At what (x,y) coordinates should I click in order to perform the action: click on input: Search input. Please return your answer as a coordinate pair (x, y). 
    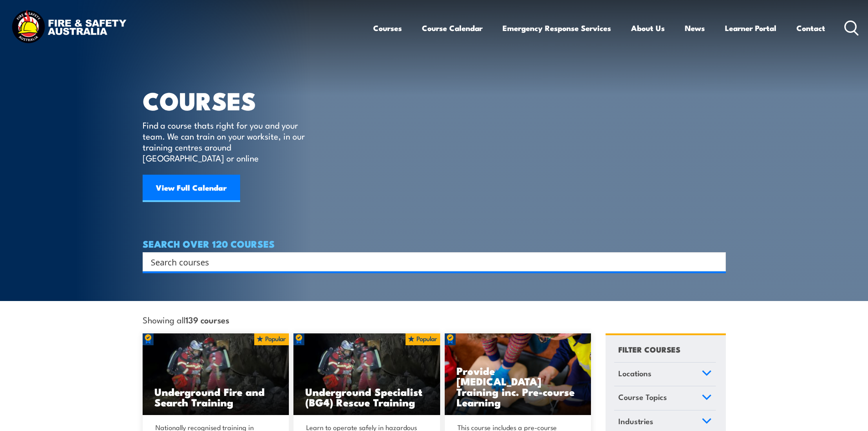
    Looking at the image, I should click on (428, 262).